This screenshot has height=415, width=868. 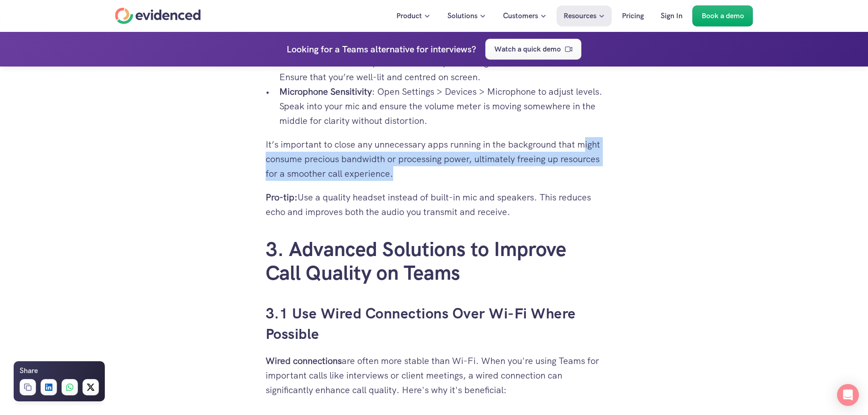 What do you see at coordinates (418, 261) in the screenshot?
I see `a: 3. Advanced Solutions to Improve Call Quality on Teams` at bounding box center [418, 261].